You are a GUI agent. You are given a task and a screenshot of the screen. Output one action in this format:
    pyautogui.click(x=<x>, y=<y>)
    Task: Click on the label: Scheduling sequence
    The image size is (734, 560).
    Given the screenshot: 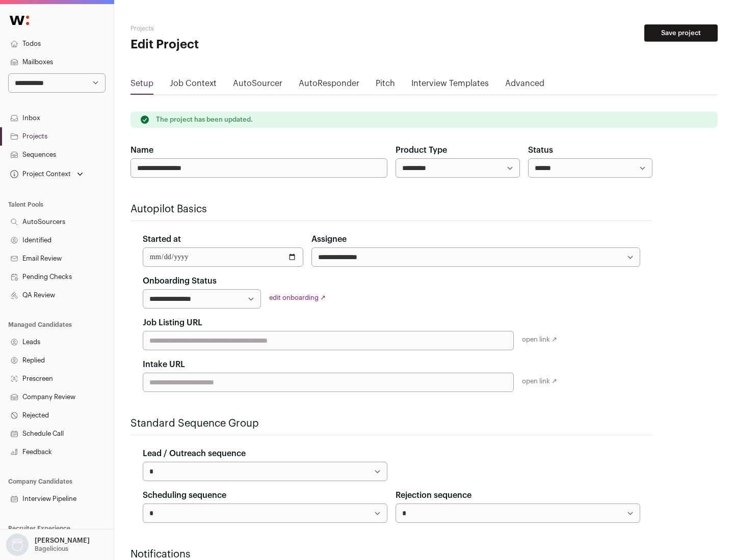 What is the action you would take?
    pyautogui.click(x=185, y=496)
    